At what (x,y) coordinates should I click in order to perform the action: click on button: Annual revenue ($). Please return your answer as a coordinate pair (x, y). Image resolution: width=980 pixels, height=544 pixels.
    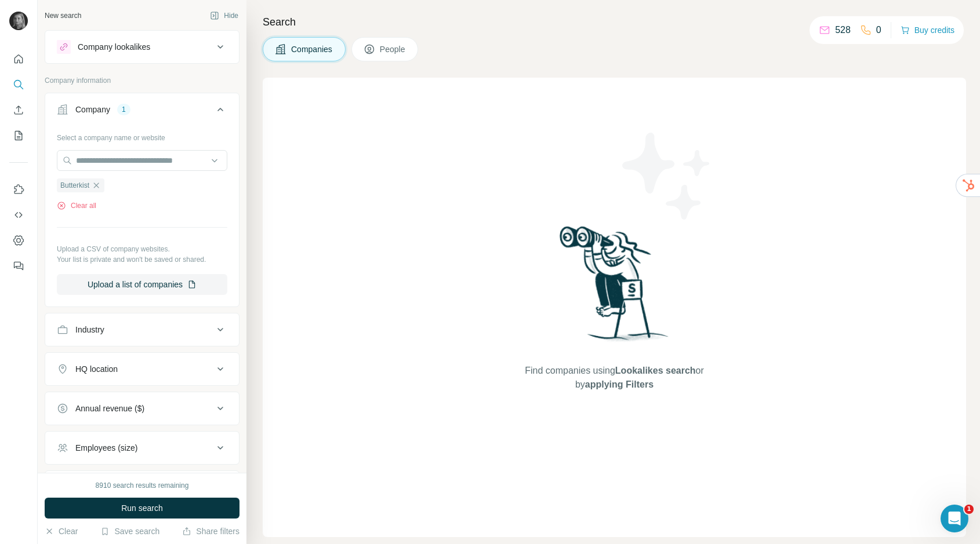
    Looking at the image, I should click on (142, 409).